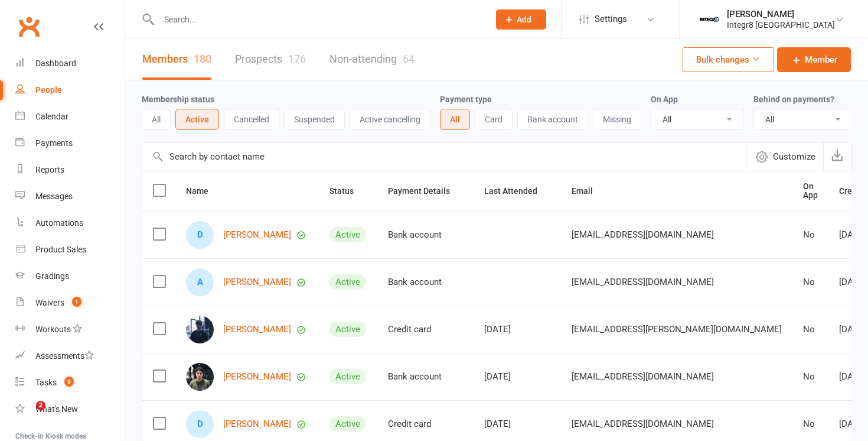 The width and height of the screenshot is (868, 441). What do you see at coordinates (50, 303) in the screenshot?
I see `div: Waivers` at bounding box center [50, 303].